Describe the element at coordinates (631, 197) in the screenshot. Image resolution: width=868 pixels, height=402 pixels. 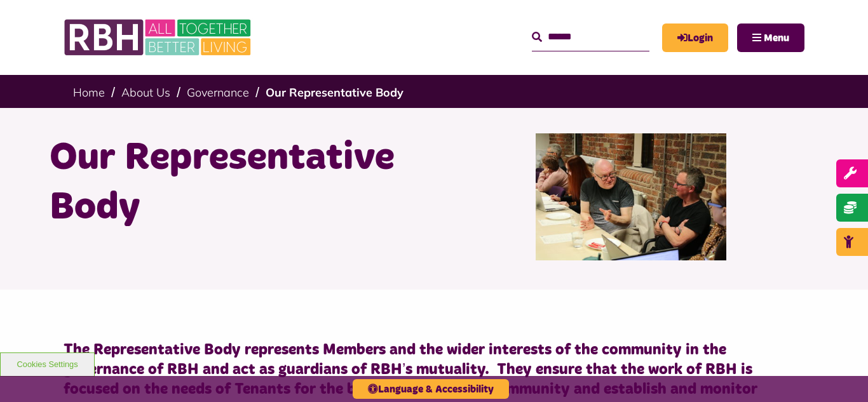
I see `img: Rep Body` at that location.